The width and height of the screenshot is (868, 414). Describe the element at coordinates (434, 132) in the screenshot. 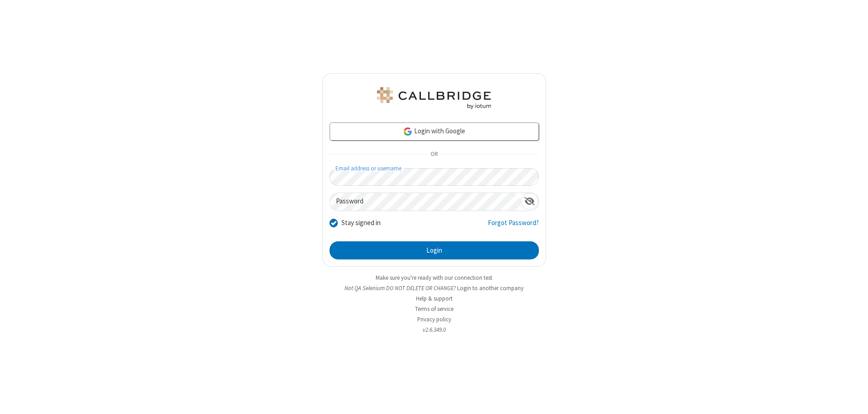

I see `a: Login with Google` at that location.